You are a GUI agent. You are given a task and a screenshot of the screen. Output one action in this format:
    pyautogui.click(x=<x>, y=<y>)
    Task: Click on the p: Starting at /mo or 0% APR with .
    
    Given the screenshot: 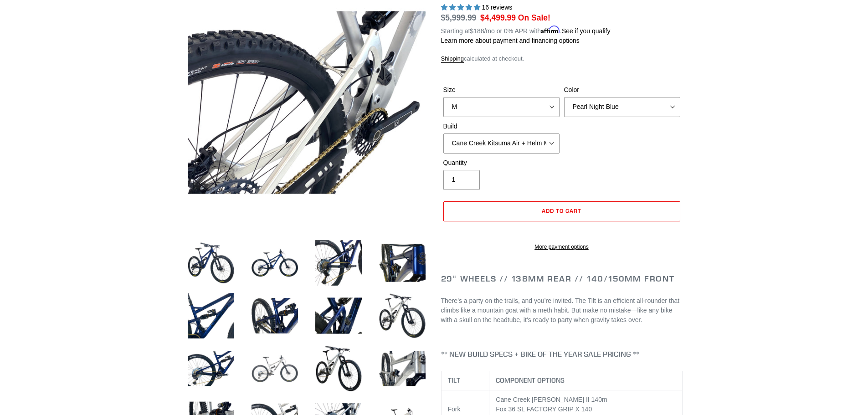 What is the action you would take?
    pyautogui.click(x=525, y=30)
    